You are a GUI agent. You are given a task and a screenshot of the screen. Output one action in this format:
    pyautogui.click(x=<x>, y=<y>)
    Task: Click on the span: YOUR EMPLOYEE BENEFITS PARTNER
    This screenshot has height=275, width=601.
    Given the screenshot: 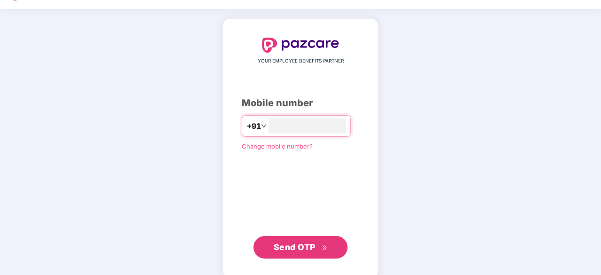 What is the action you would take?
    pyautogui.click(x=300, y=61)
    